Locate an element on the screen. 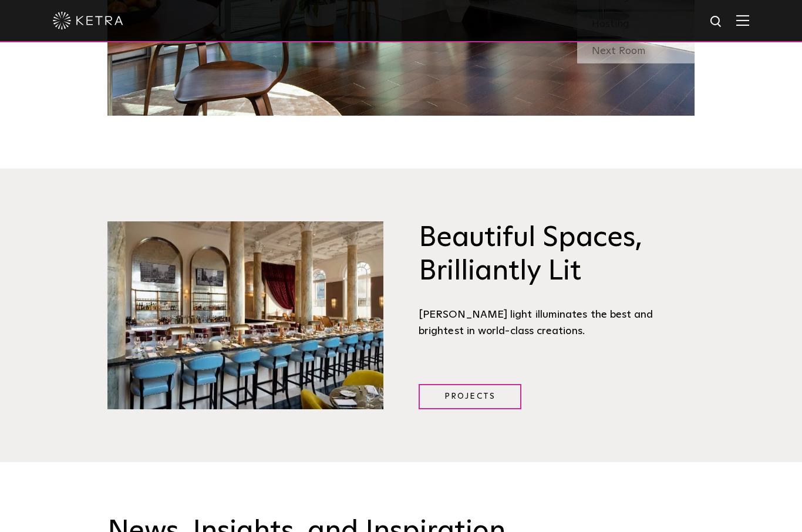 This screenshot has height=532, width=802. img: search icon is located at coordinates (716, 22).